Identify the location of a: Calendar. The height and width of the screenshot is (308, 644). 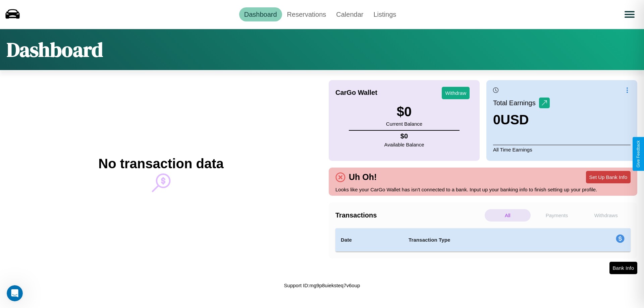
(349, 14).